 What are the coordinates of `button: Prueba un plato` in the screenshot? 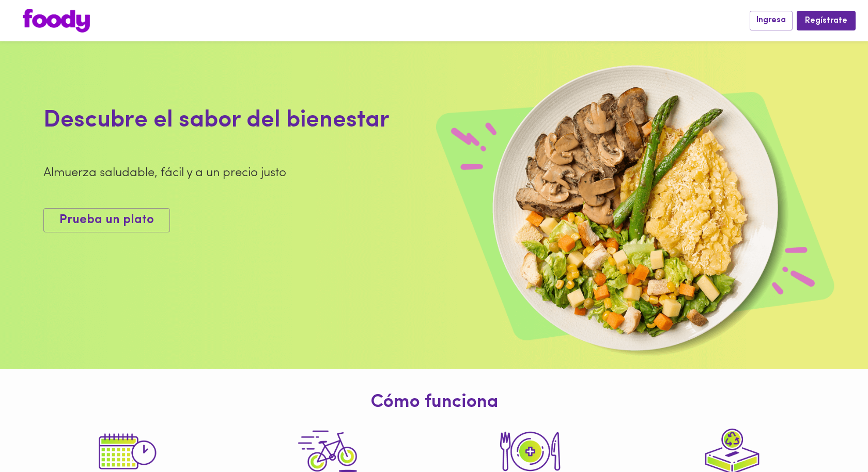 It's located at (106, 220).